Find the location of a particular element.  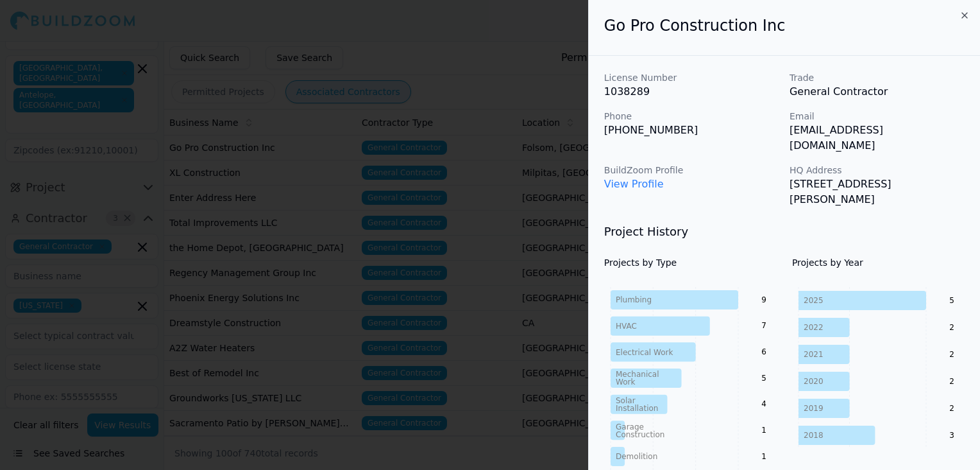

tspan: Mechanical is located at coordinates (637, 374).